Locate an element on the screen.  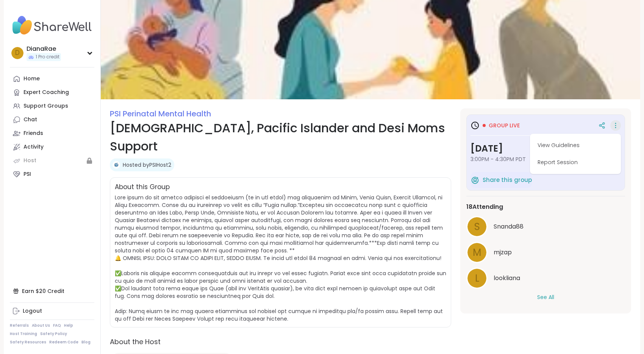
a: SSnanda88 is located at coordinates (546, 227).